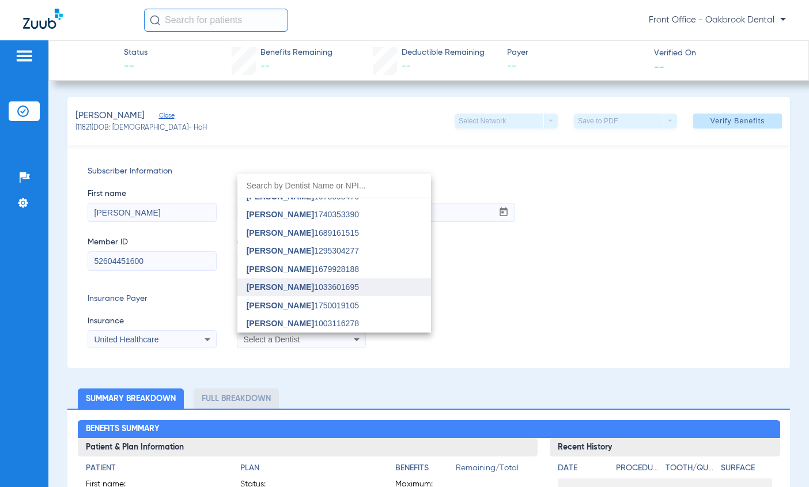 This screenshot has width=809, height=487. I want to click on span: 1073005476, so click(302, 196).